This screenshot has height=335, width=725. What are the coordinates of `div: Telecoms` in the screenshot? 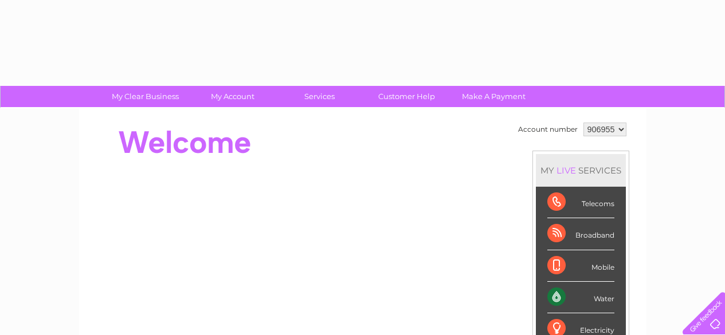 It's located at (581, 202).